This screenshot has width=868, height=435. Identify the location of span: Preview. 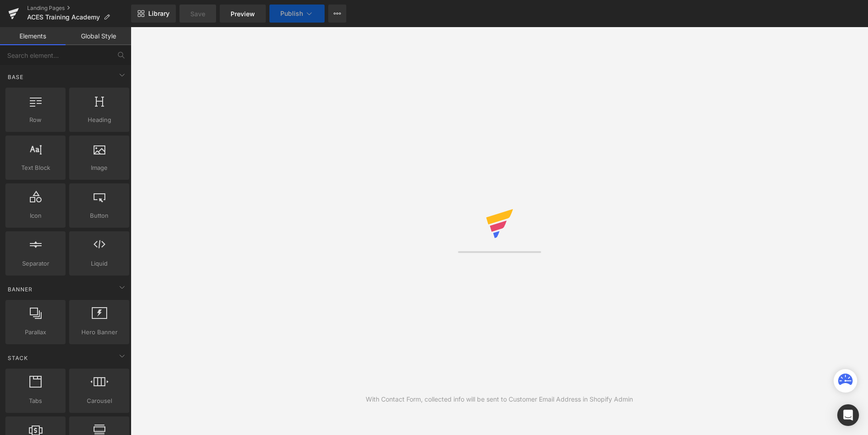
(243, 13).